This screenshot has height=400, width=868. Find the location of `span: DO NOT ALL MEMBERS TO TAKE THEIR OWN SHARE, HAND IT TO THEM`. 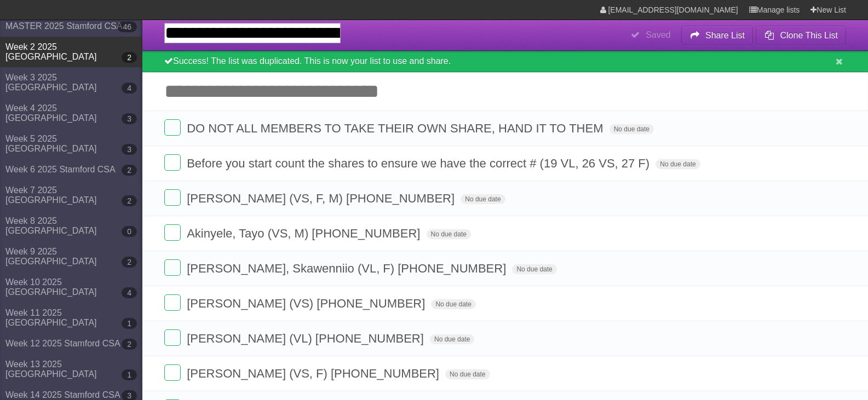

span: DO NOT ALL MEMBERS TO TAKE THEIR OWN SHARE, HAND IT TO THEM is located at coordinates (396, 128).